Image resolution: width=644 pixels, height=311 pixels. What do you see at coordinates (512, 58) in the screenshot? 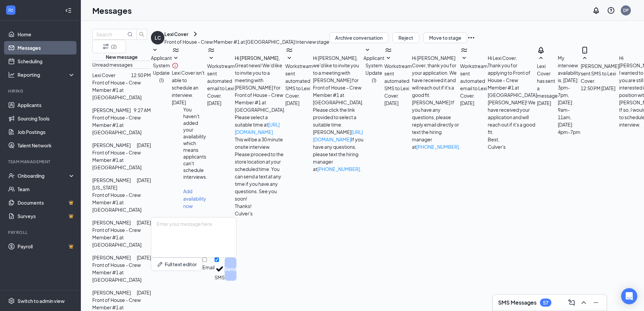
I see `p: Hi Lexi Cover,` at bounding box center [512, 58].